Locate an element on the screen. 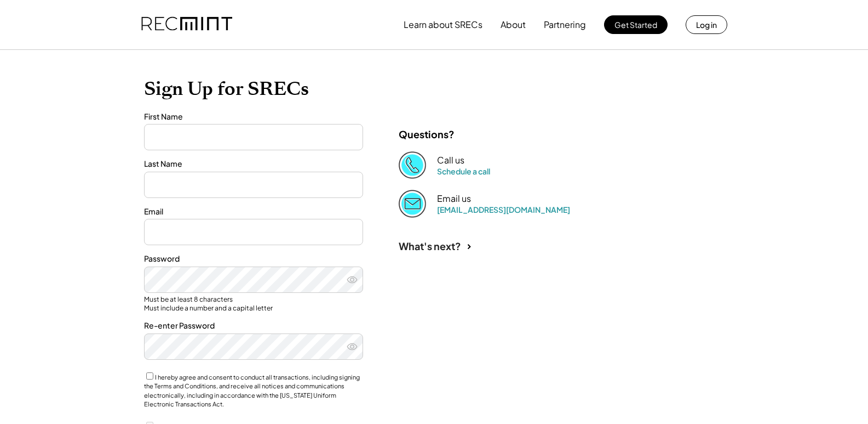  img: Phone%20copy%403x.png is located at coordinates (412, 165).